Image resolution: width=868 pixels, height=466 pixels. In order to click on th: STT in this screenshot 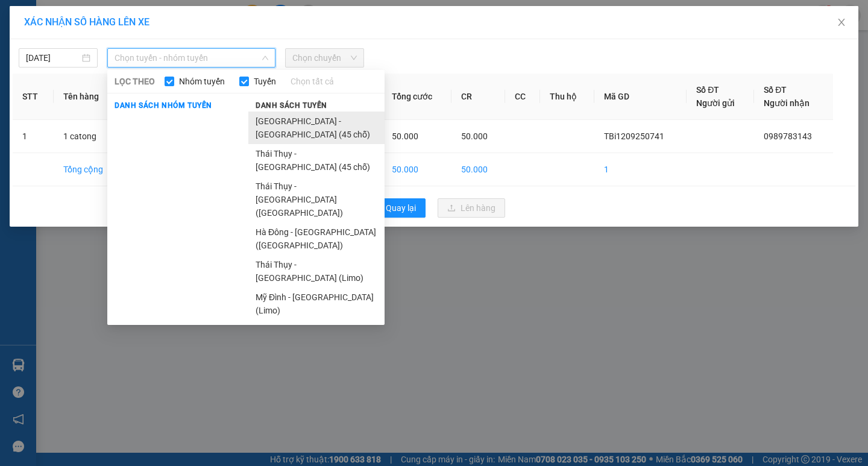, I will do `click(33, 97)`.